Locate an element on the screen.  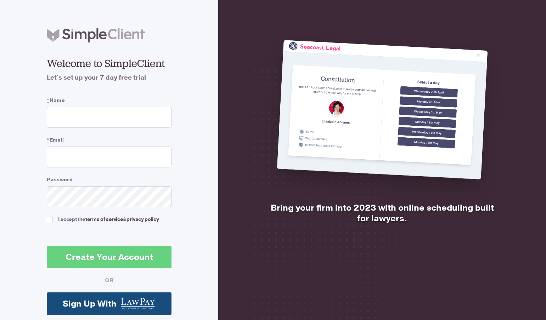
a: Sign Up With is located at coordinates (109, 304).